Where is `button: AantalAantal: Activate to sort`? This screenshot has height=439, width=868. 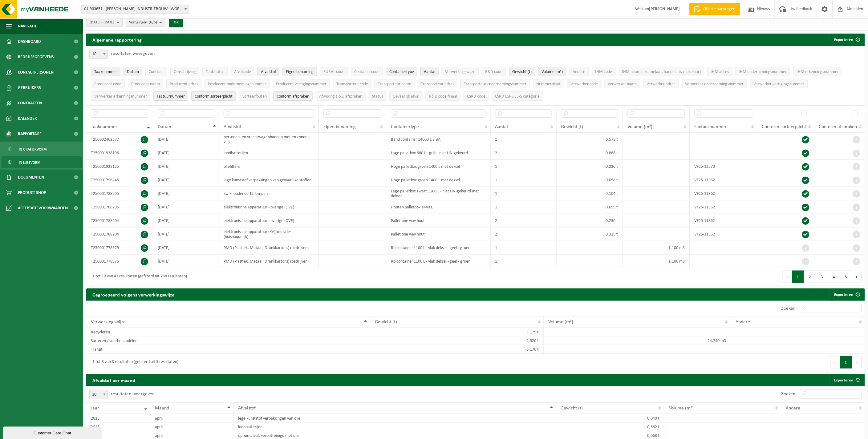 button: AantalAantal: Activate to sort is located at coordinates (430, 72).